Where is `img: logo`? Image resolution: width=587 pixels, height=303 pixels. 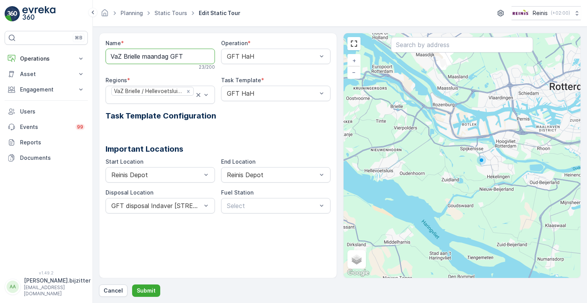 img: logo is located at coordinates (12, 14).